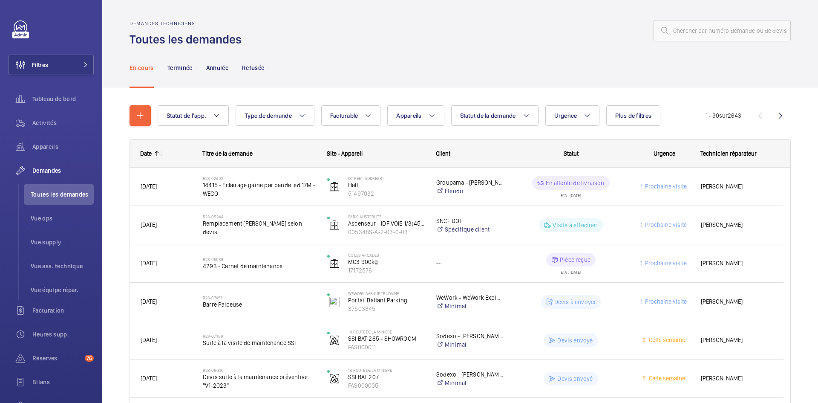  What do you see at coordinates (571, 153) in the screenshot?
I see `span: Statut` at bounding box center [571, 153].